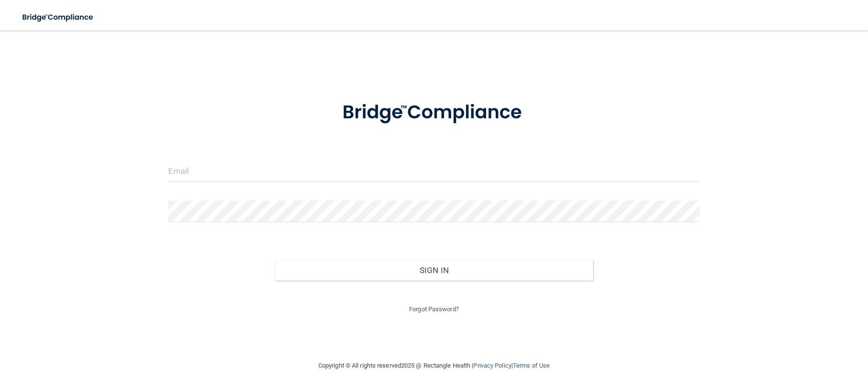  Describe the element at coordinates (434, 366) in the screenshot. I see `div: Copyright © All rights reserved 2025 @ Rectangle Health | |` at that location.